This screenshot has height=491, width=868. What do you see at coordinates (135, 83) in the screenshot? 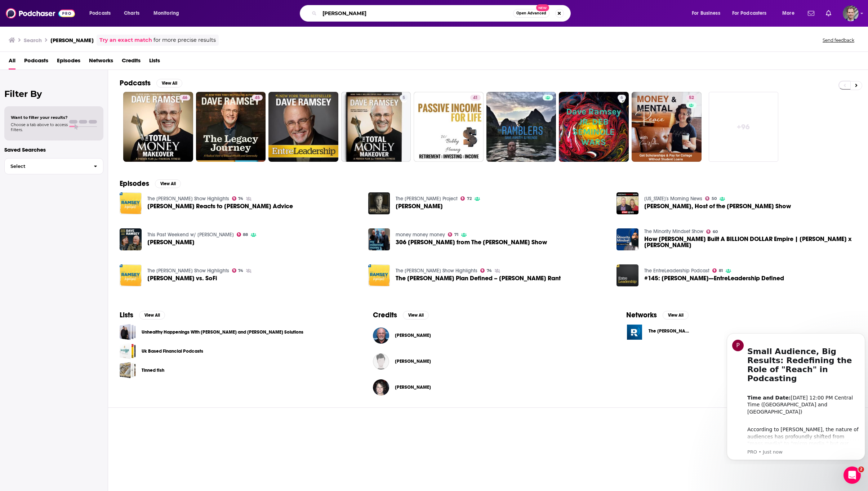
I see `h2: Podcasts` at bounding box center [135, 83].